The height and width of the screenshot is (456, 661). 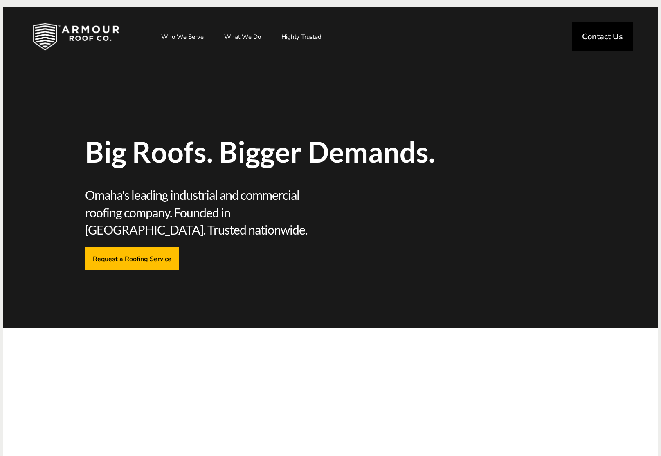 What do you see at coordinates (76, 37) in the screenshot?
I see `img: Industrial and Commercial Roofing Company | Armour Roof Co.` at bounding box center [76, 37].